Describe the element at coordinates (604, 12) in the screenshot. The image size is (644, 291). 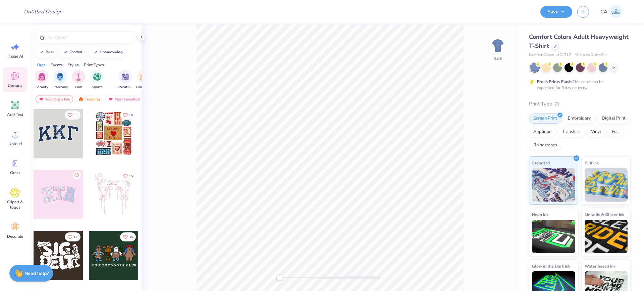
I see `span: CA` at that location.